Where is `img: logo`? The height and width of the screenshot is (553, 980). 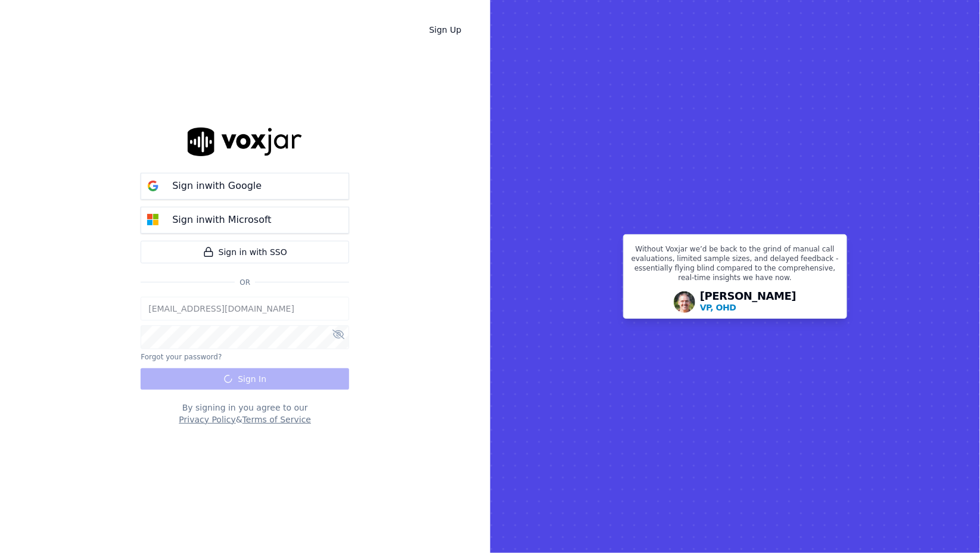
img: logo is located at coordinates (245, 142).